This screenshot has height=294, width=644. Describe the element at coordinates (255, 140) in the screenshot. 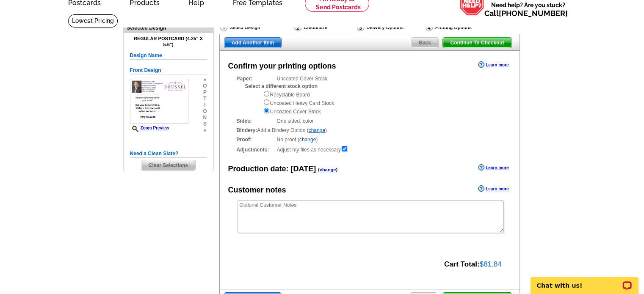

I see `strong: Proof:` at that location.